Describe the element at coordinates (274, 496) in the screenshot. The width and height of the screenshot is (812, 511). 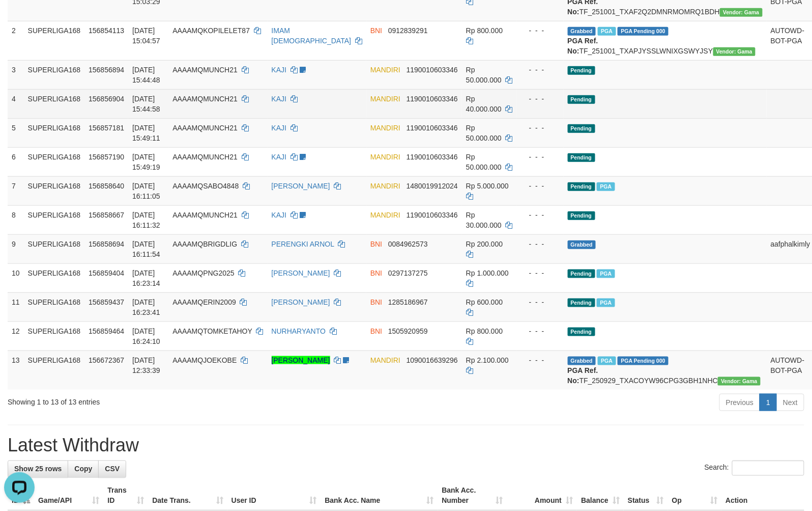
I see `th: User ID: activate to sort column ascending` at that location.